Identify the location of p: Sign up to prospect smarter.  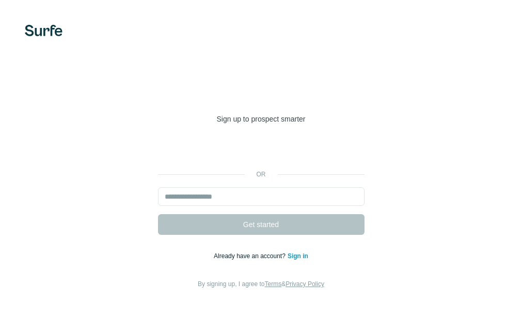
(261, 119).